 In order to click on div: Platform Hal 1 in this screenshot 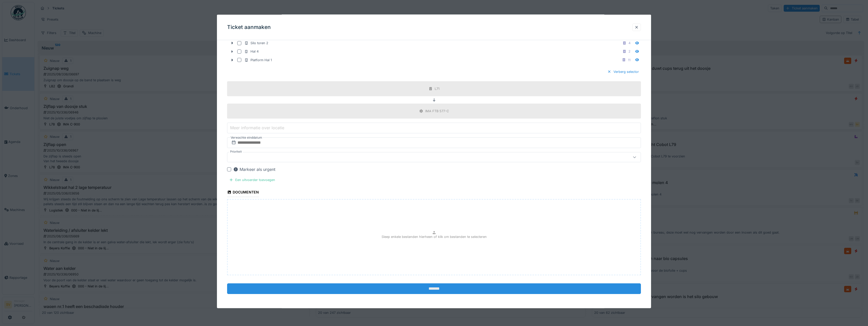, I will do `click(258, 60)`.